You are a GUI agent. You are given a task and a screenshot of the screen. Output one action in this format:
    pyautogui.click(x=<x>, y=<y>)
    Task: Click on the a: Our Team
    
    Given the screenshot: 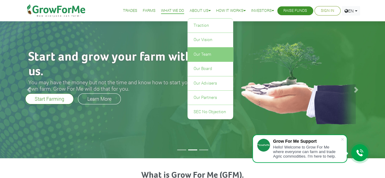 What is the action you would take?
    pyautogui.click(x=210, y=55)
    